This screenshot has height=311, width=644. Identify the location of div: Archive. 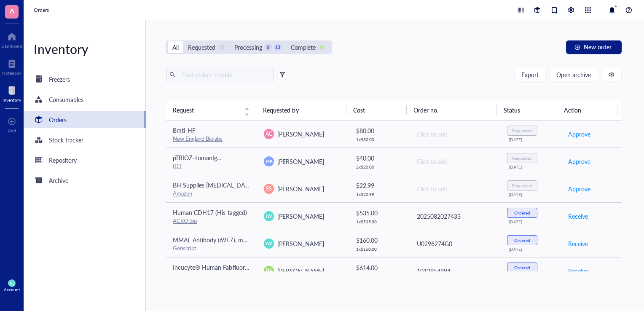
(59, 180).